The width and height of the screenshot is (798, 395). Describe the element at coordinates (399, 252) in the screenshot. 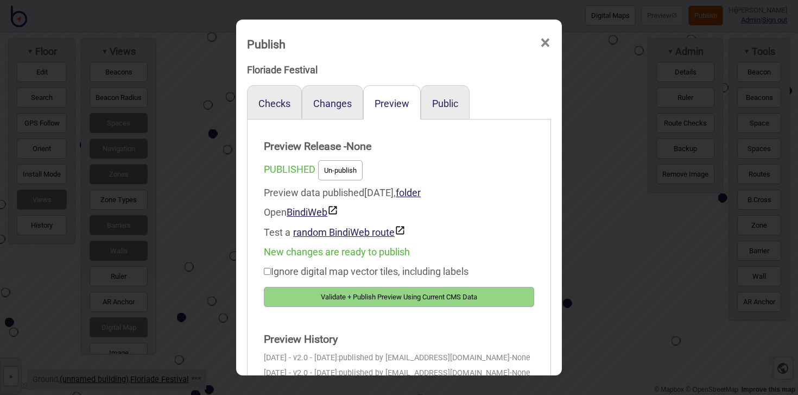

I see `div: New changes are ready to publish` at that location.